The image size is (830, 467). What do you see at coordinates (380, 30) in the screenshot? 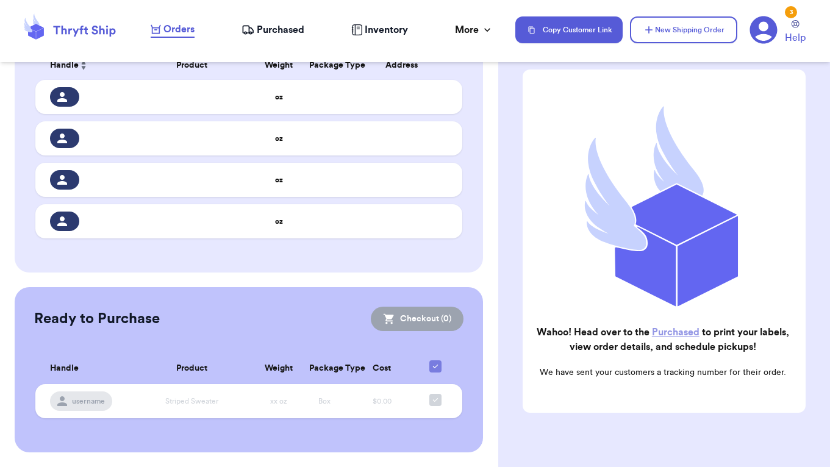
I see `a: Inventory` at bounding box center [380, 30].